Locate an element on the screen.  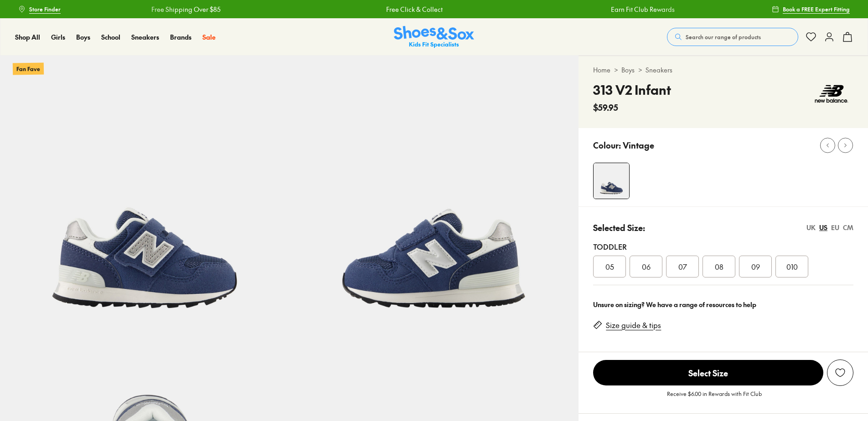
span: 06 is located at coordinates (646, 267).